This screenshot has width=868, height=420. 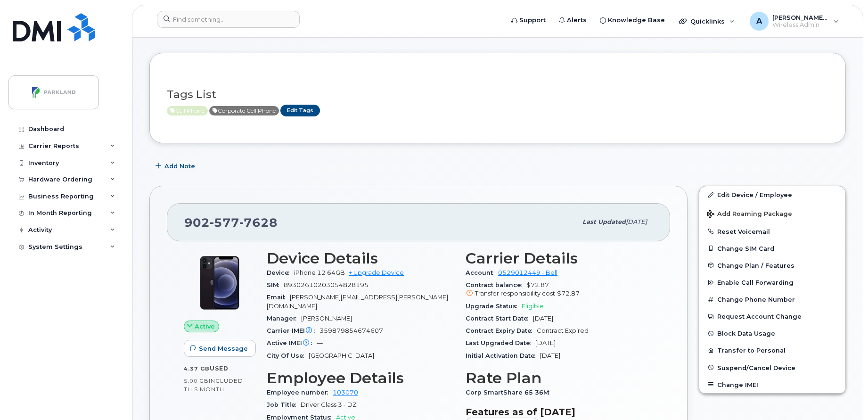 I want to click on span: City Of Use, so click(x=287, y=356).